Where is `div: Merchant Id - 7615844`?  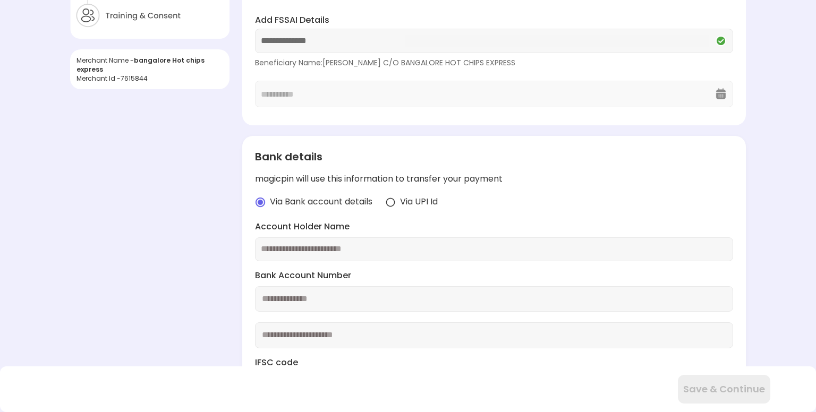
div: Merchant Id - 7615844 is located at coordinates (150, 78).